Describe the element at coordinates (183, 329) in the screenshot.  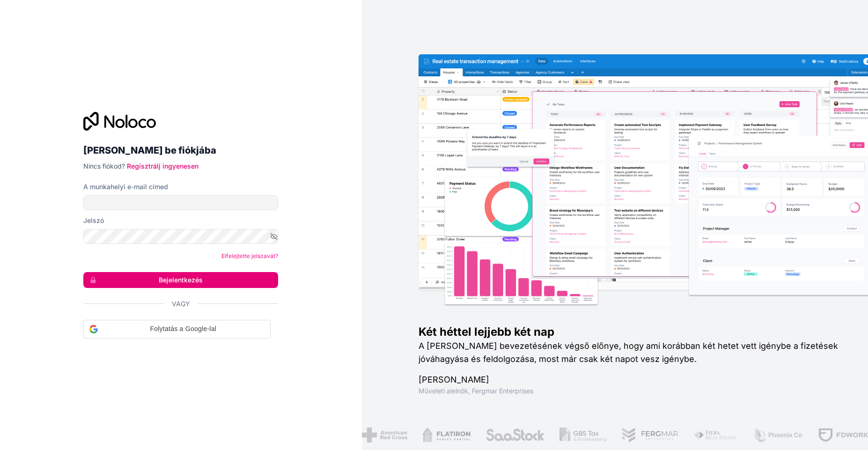
I see `span: Folytatás a Google-lal` at that location.